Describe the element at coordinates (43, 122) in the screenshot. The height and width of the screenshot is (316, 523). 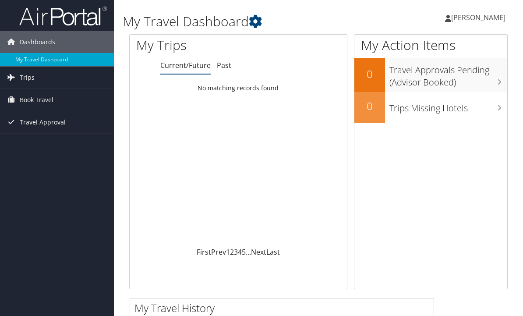
I see `span: Travel Approval` at that location.